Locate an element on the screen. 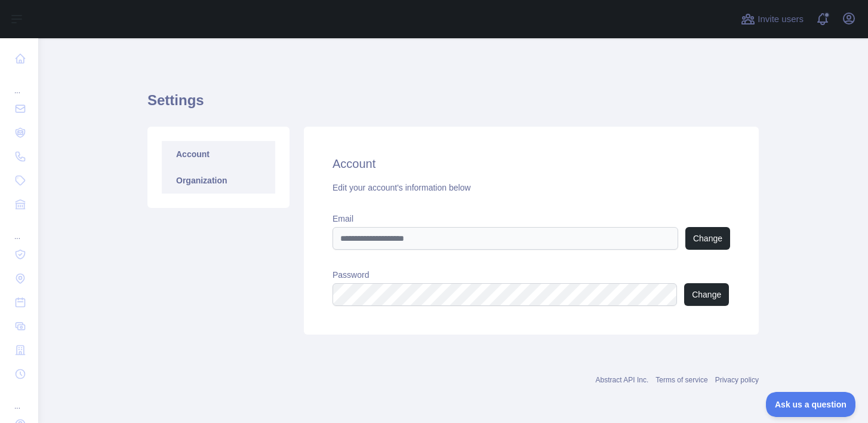  div: Edit your account's information below is located at coordinates (532, 188).